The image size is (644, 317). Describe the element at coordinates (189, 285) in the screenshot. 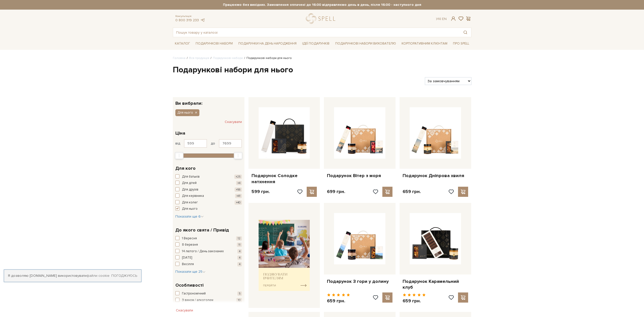

I see `span: Особливості` at that location.